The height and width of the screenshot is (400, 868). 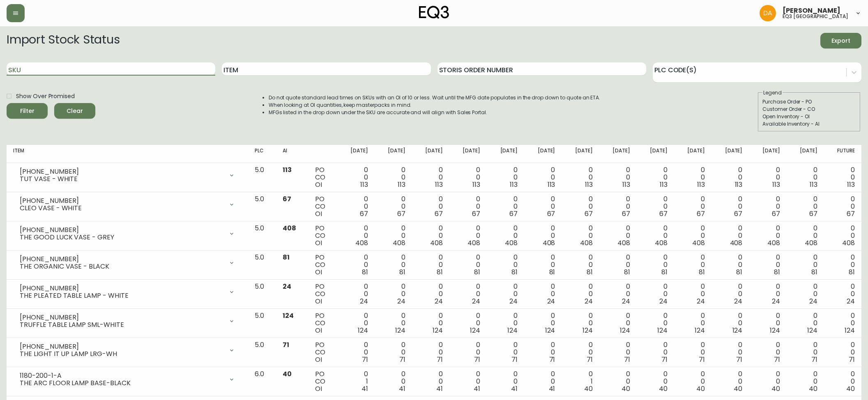 What do you see at coordinates (122, 383) in the screenshot?
I see `div: THE ARC FLOOR LAMP BASE-BLACK` at bounding box center [122, 383].